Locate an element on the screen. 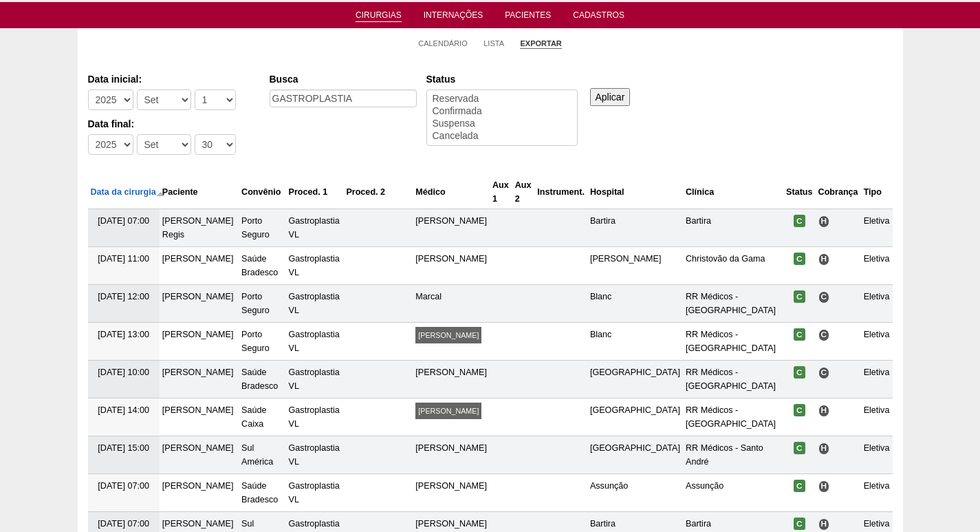 Image resolution: width=980 pixels, height=532 pixels. a: Exportar is located at coordinates (540, 43).